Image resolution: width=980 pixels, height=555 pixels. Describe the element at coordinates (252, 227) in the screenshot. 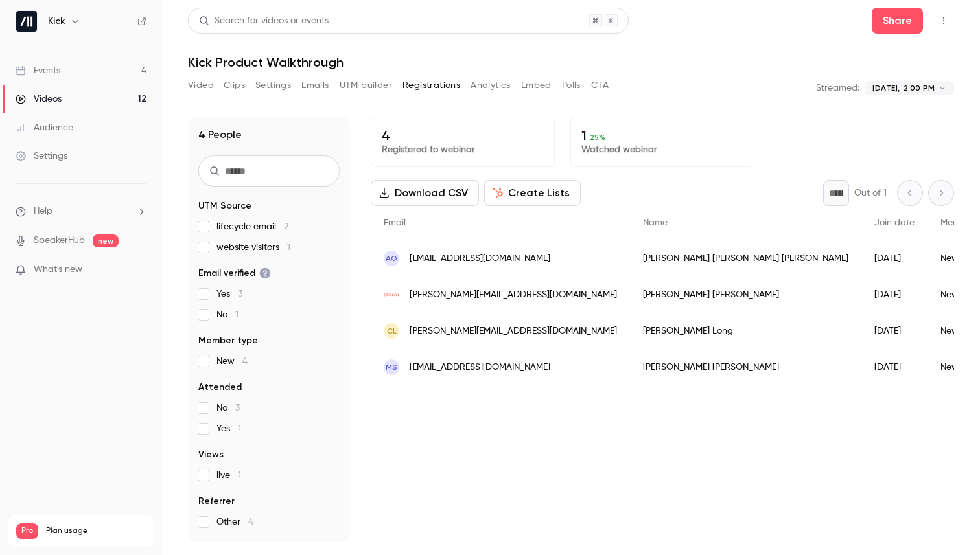

I see `span: lifecycle email` at that location.